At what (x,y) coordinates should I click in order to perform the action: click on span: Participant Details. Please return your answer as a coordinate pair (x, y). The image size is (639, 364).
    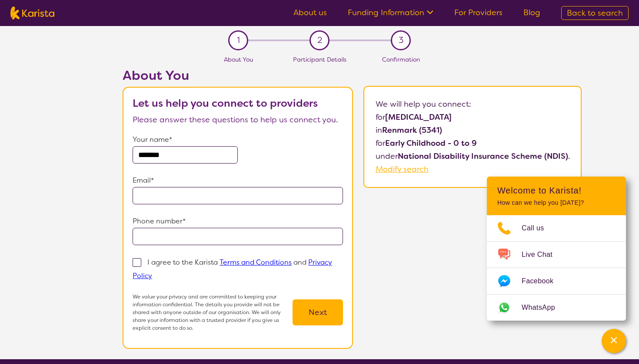
    Looking at the image, I should click on (319, 59).